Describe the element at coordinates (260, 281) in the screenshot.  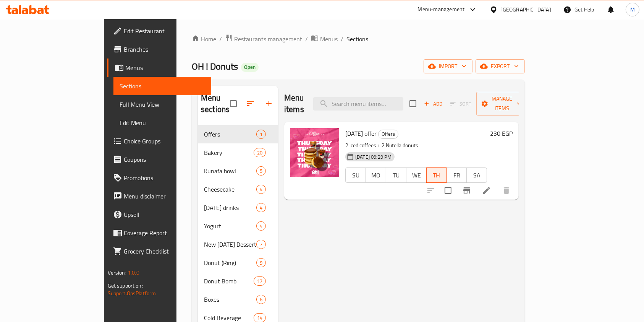
I see `span: 17` at that location.